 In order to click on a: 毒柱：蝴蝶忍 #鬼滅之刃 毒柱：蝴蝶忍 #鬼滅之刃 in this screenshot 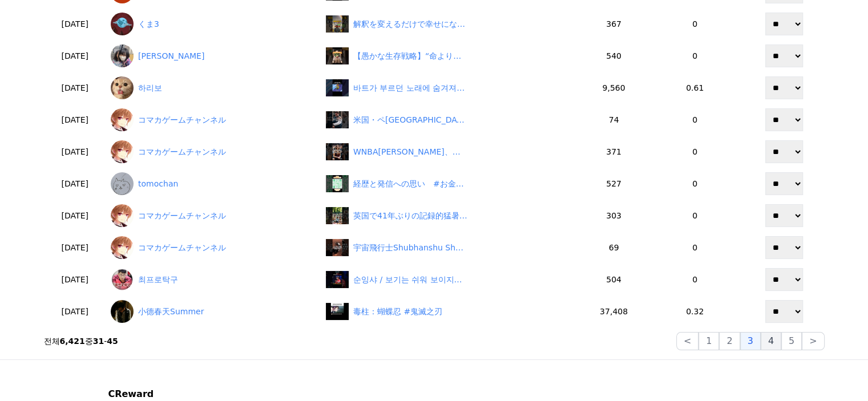, I will do `click(451, 311)`.